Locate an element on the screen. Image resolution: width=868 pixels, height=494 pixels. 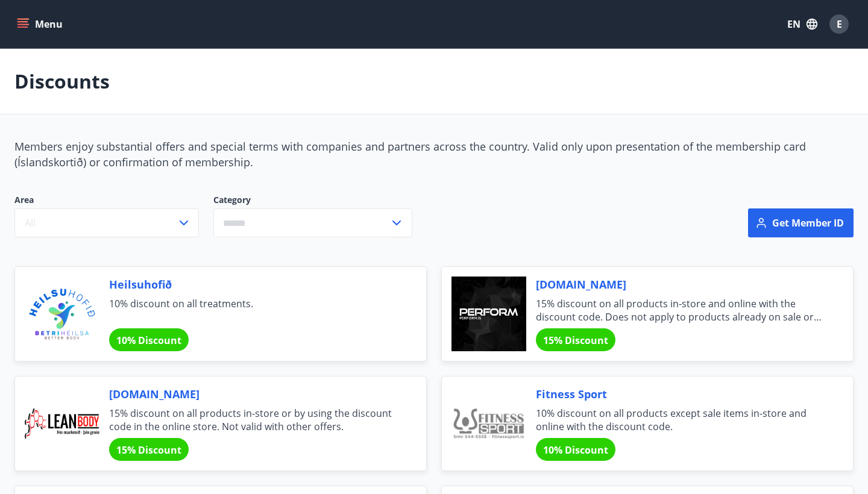
span: Heilsuhofið is located at coordinates (253, 285).